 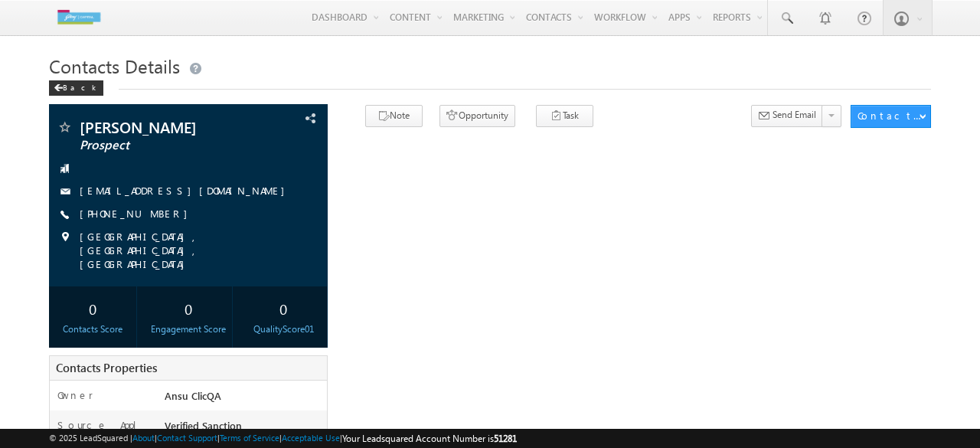 What do you see at coordinates (107, 368) in the screenshot?
I see `span: Contacts Properties` at bounding box center [107, 368].